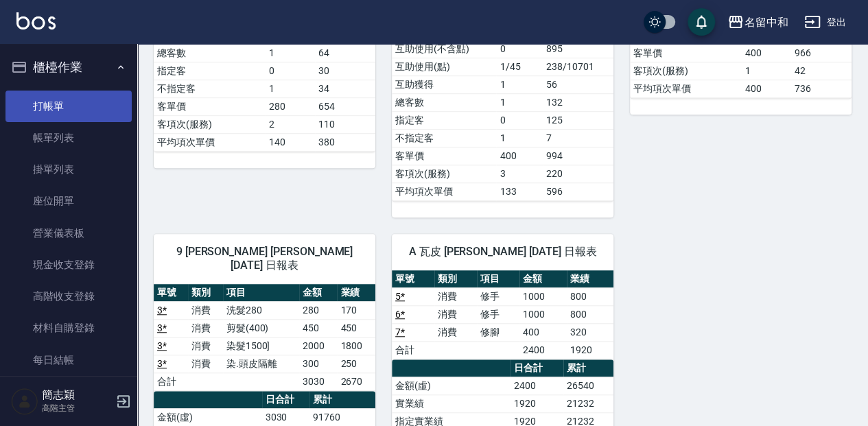 The height and width of the screenshot is (426, 868). Describe the element at coordinates (69, 296) in the screenshot. I see `a: 高階收支登錄` at that location.